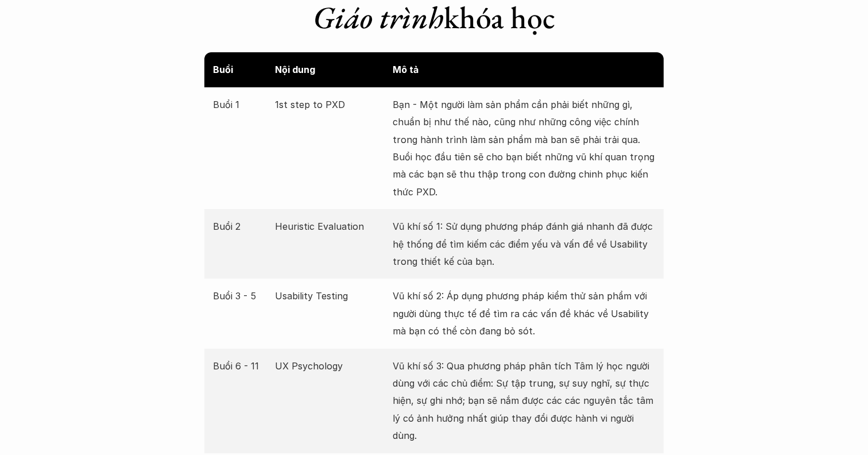 Image resolution: width=868 pixels, height=455 pixels. I want to click on p: Vũ khí số 2: Áp dụng phương pháp kiểm thử sản phẩm với người dùng thực tế để tìm ra các vấn đề kh..., so click(523, 313).